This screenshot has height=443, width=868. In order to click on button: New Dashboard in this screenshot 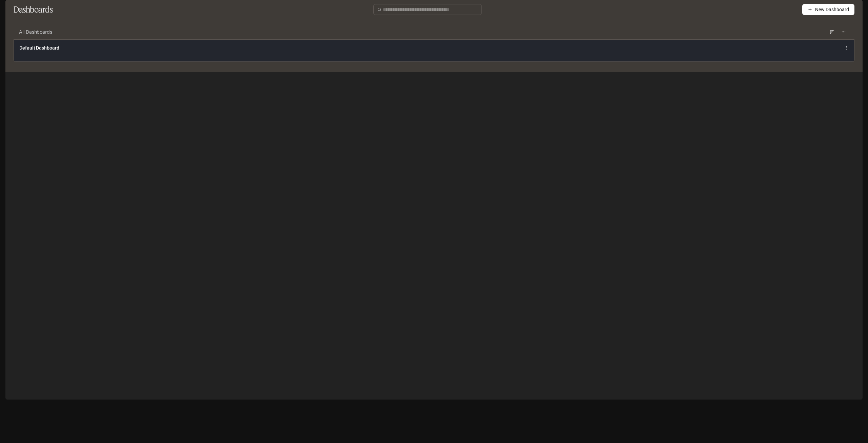, I will do `click(828, 10)`.